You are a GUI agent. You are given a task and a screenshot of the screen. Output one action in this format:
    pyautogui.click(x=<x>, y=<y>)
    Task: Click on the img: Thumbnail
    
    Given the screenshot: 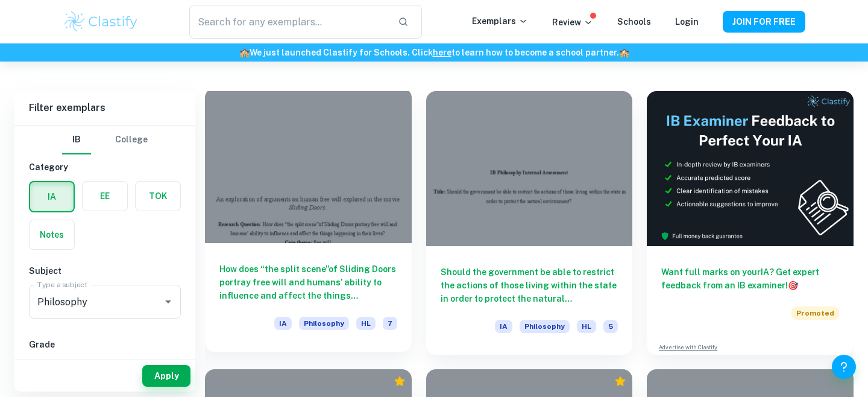 What is the action you would take?
    pyautogui.click(x=750, y=168)
    